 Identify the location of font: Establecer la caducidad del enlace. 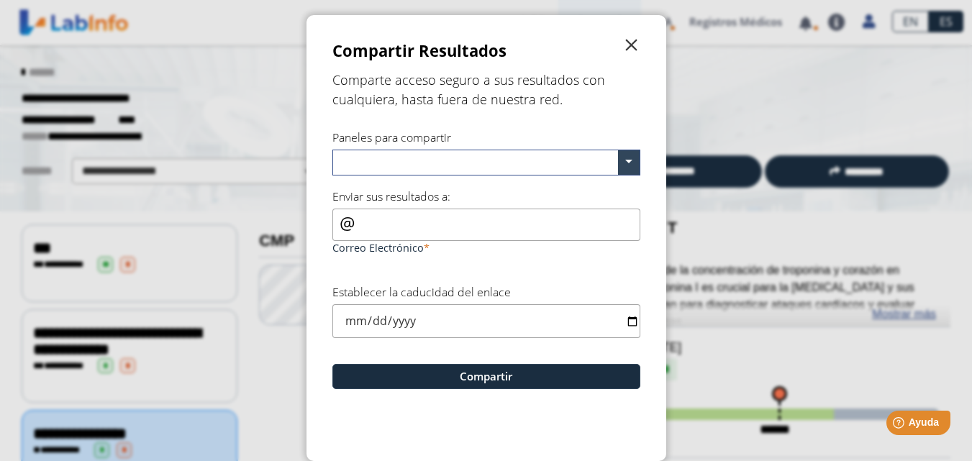
(422, 292).